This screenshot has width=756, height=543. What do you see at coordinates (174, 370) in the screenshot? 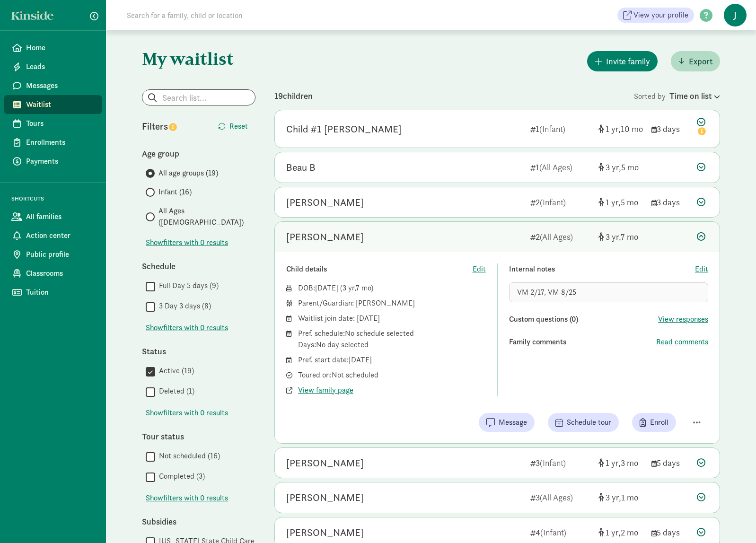
I see `label: Active (19)` at bounding box center [174, 370].